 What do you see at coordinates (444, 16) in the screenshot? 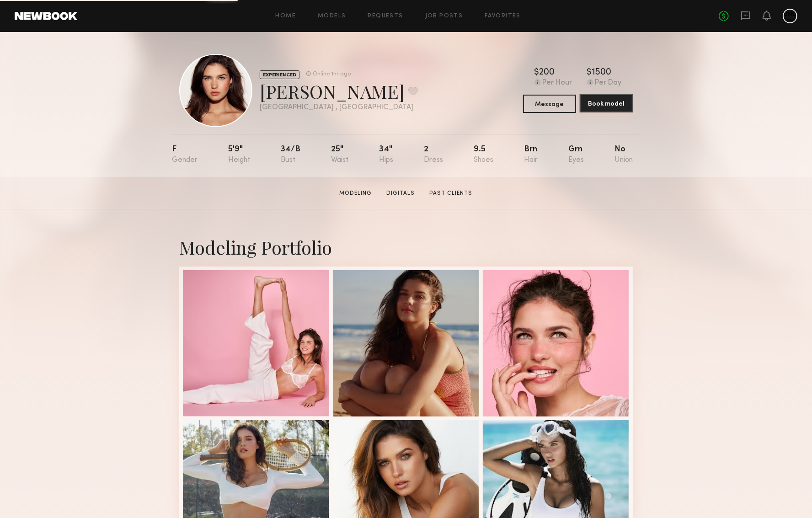
I see `a: Job Posts` at bounding box center [444, 16].